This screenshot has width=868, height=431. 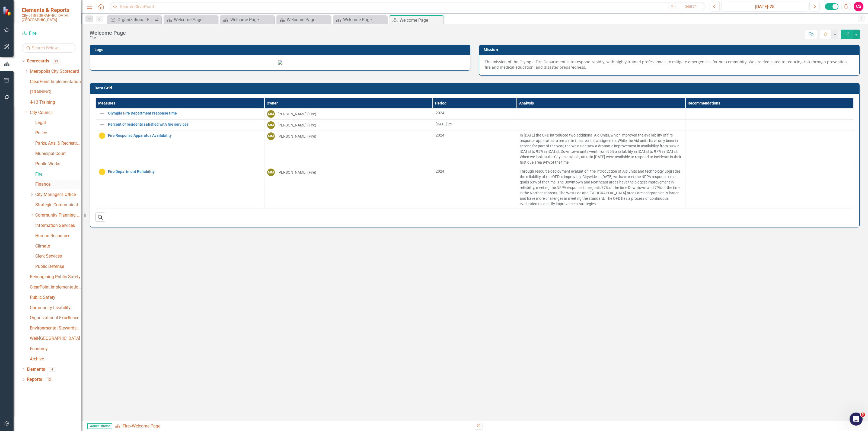 What do you see at coordinates (185, 136) in the screenshot?
I see `a: Fire Response Apparatus Availability` at bounding box center [185, 136].